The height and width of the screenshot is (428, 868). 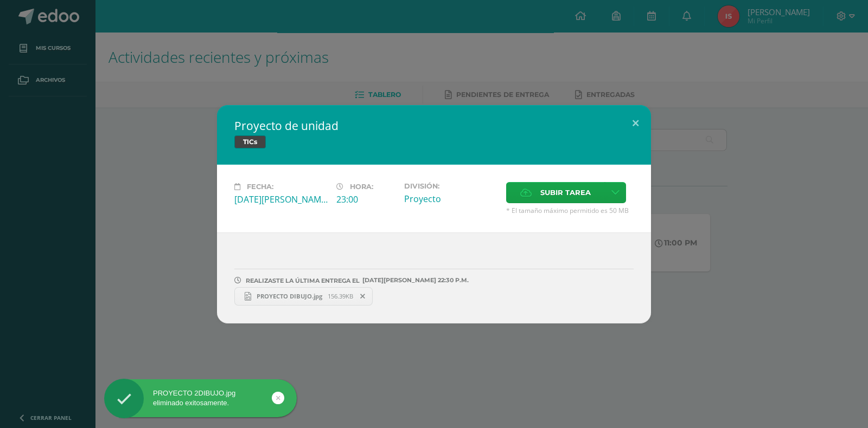 What do you see at coordinates (201, 398) in the screenshot?
I see `div: PROYECTO 2DIBUJO.jpg eliminado exitosamente.` at bounding box center [201, 398].